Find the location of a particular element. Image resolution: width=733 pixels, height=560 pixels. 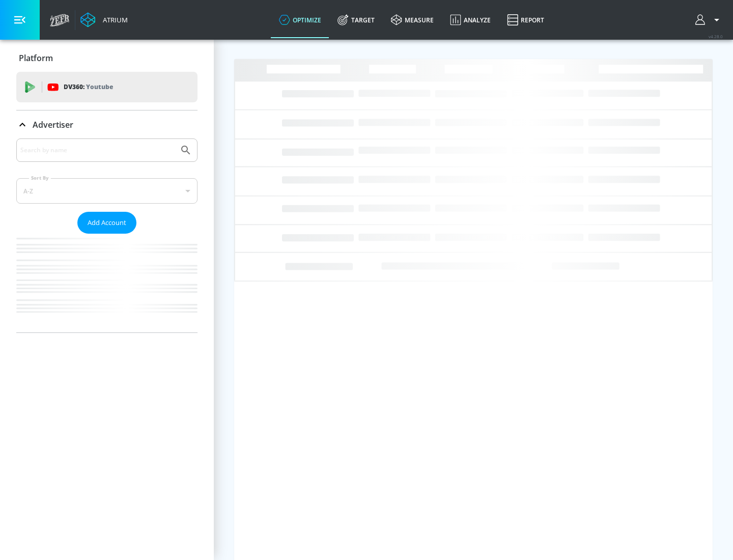

a: Analyze is located at coordinates (471, 20).